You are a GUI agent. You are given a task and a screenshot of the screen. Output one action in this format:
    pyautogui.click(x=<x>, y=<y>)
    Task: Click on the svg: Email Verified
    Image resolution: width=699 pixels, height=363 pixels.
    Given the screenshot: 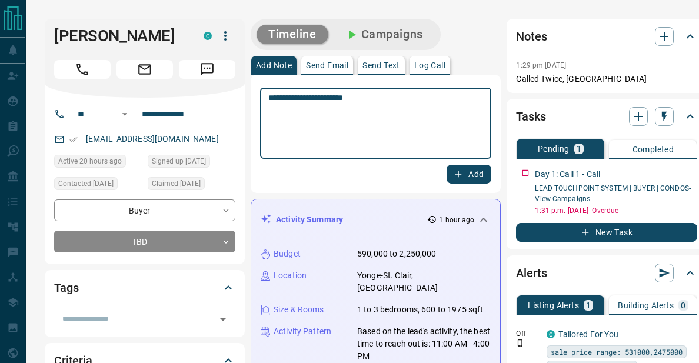 What is the action you would take?
    pyautogui.click(x=74, y=139)
    